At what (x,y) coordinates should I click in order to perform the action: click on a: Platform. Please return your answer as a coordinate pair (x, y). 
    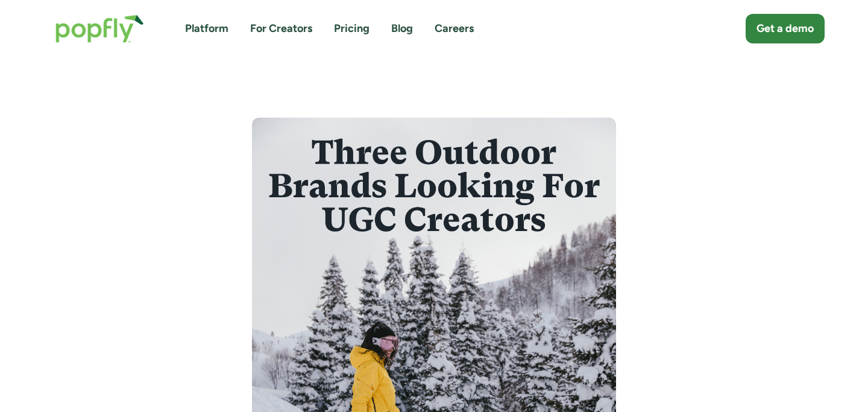
    Looking at the image, I should click on (207, 28).